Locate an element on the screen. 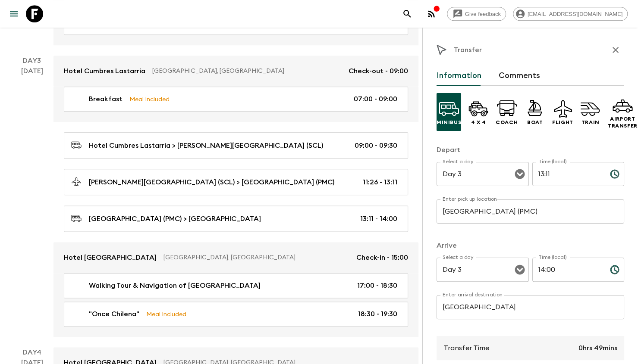  p: Train is located at coordinates (590, 123).